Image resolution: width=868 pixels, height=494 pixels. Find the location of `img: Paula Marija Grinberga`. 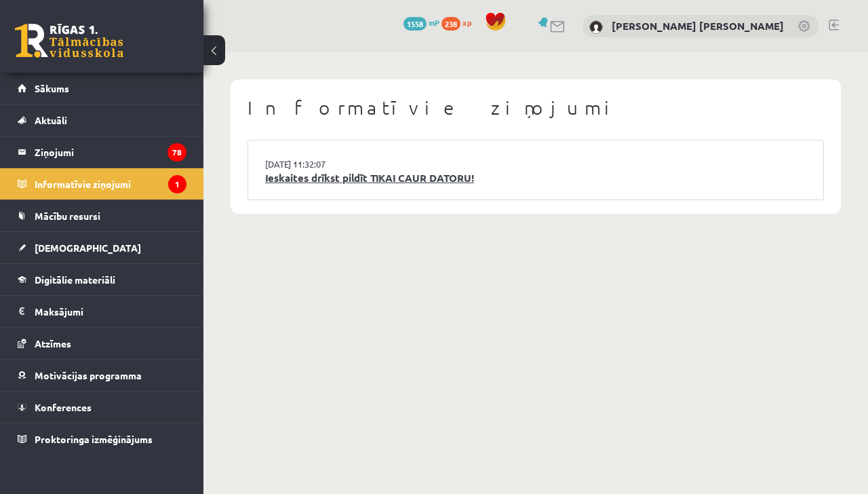

img: Paula Marija Grinberga is located at coordinates (596, 27).